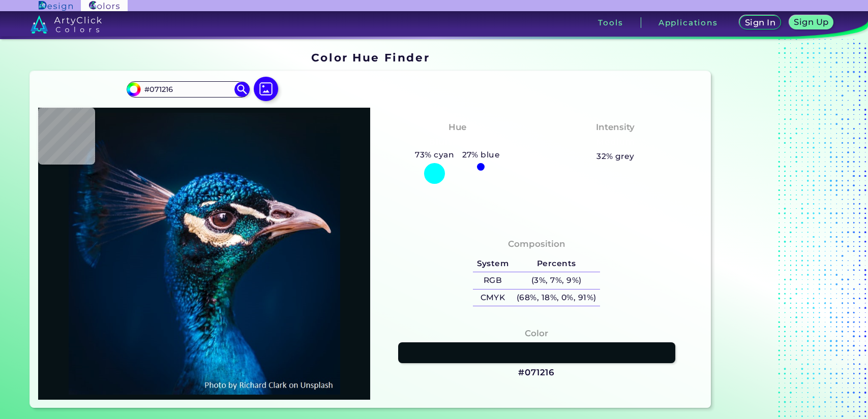 This screenshot has height=419, width=868. Describe the element at coordinates (493, 264) in the screenshot. I see `h5: System` at that location.